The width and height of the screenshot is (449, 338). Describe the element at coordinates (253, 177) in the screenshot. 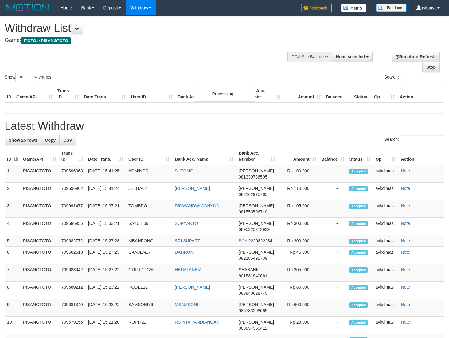

I see `span: Copy 081339736505 to clipboard` at that location.